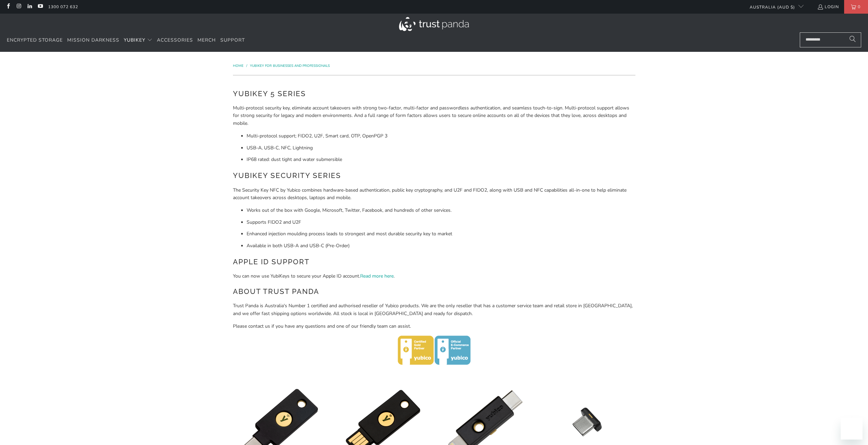  Describe the element at coordinates (93, 40) in the screenshot. I see `a: Mission Darkness` at that location.